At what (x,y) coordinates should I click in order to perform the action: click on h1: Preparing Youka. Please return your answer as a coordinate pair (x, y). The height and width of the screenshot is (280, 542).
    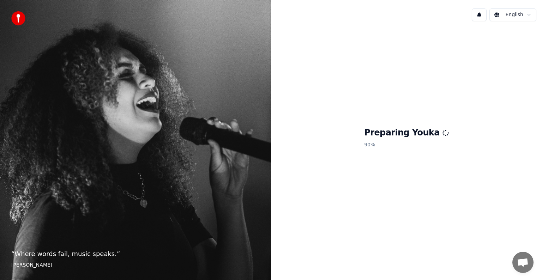
    Looking at the image, I should click on (407, 133).